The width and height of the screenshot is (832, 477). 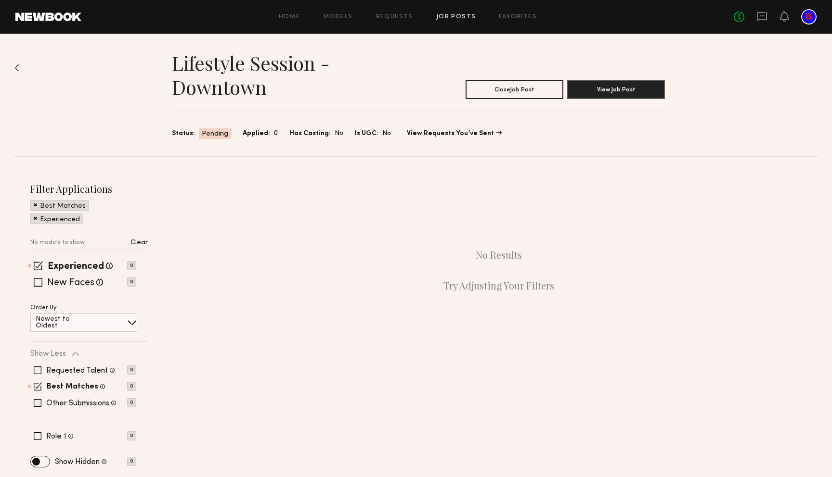 I want to click on label: Experienced, so click(x=76, y=267).